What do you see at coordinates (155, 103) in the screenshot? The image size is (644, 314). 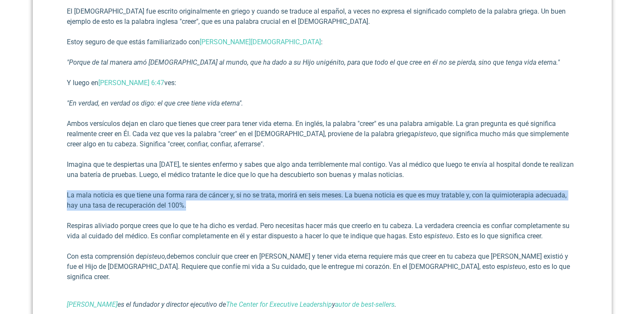 I see `em: "En verdad, en verdad os digo: el que cree tiene vida eterna".` at bounding box center [155, 103].